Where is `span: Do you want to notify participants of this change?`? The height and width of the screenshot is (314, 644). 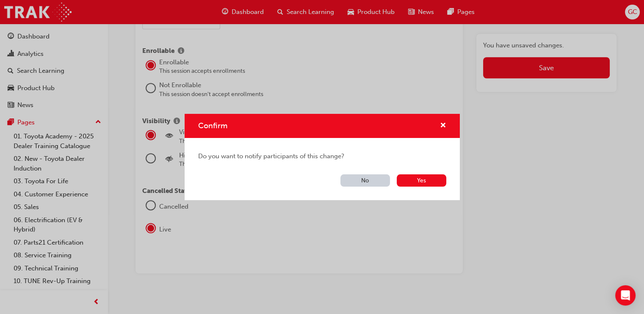
span: Do you want to notify participants of this change? is located at coordinates (322, 157).